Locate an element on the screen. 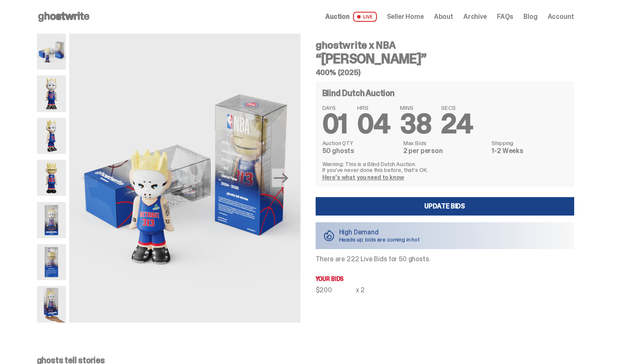  span: DAYS is located at coordinates (335, 108).